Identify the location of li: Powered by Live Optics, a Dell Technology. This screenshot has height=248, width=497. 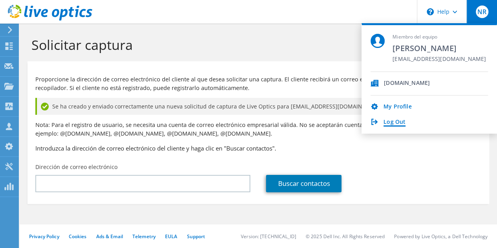
(441, 236).